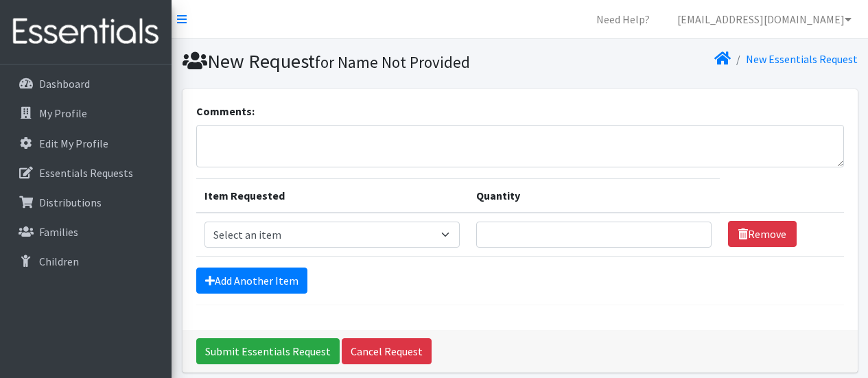  Describe the element at coordinates (58, 232) in the screenshot. I see `p: Families` at that location.